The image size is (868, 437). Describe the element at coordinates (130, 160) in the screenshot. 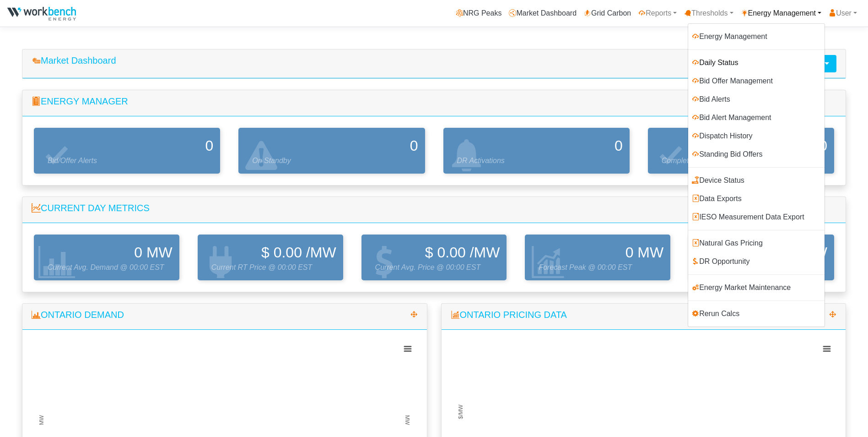

I see `span: Bid/Offer Alerts` at that location.